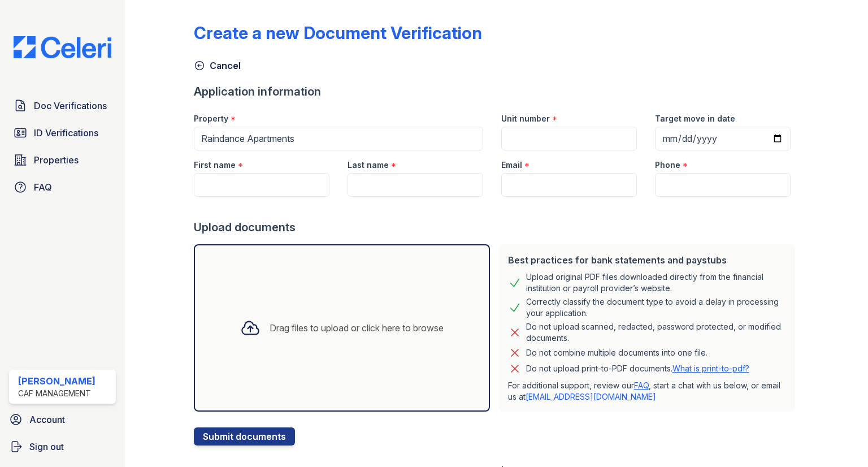 The height and width of the screenshot is (467, 868). Describe the element at coordinates (647, 391) in the screenshot. I see `p: For additional support, review our , start a chat with us below, or email us at` at that location.